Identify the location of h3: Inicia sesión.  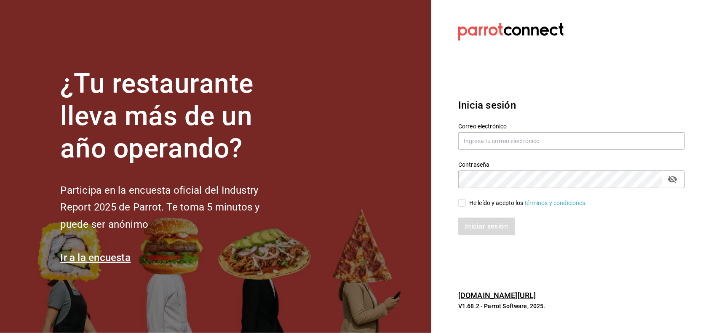
(572, 105).